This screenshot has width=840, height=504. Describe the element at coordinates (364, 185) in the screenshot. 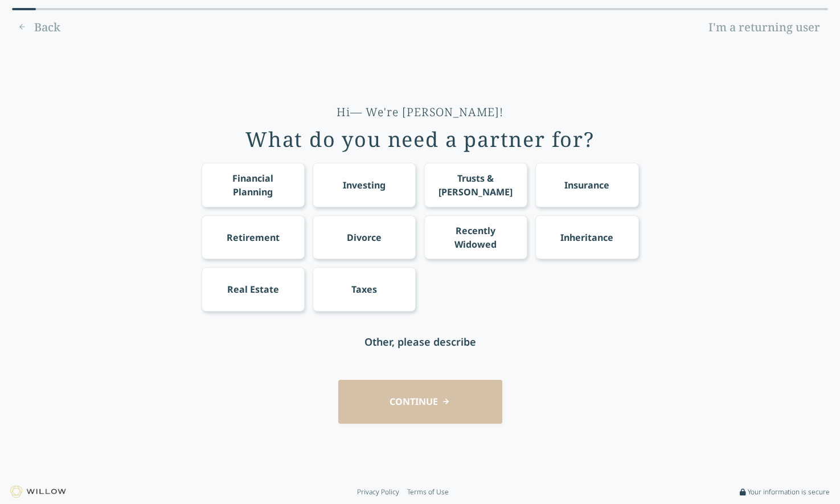

I see `div: Investing` at that location.